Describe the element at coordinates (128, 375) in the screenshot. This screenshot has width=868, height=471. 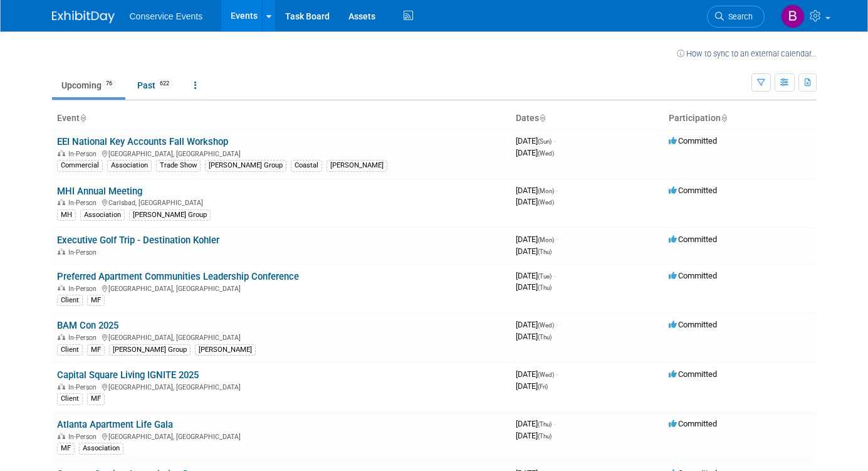
I see `a: Capital Square Living IGNITE 2025` at that location.